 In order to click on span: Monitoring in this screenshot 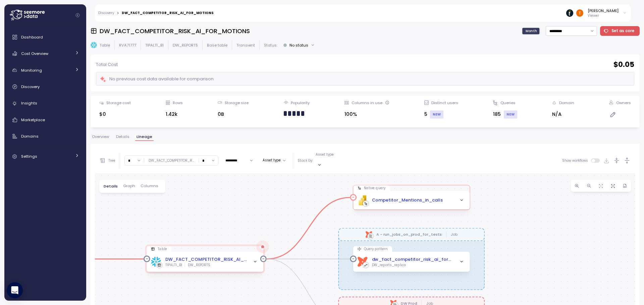, I will do `click(31, 71)`.